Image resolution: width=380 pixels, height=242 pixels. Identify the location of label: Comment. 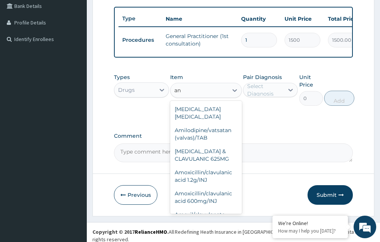
(233, 136).